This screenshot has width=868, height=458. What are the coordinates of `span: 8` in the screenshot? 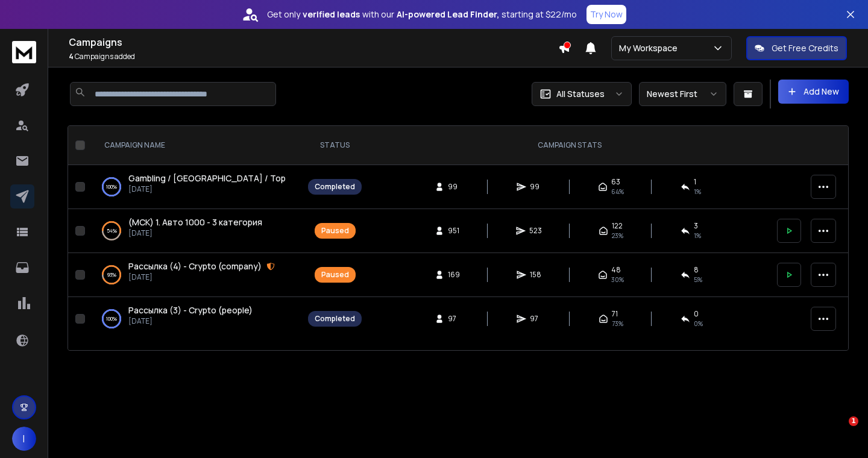 It's located at (696, 270).